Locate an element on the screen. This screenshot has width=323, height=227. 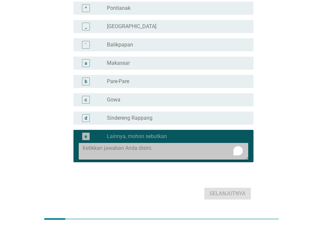
label: Lainnya, mohon sebutkan is located at coordinates (137, 137).